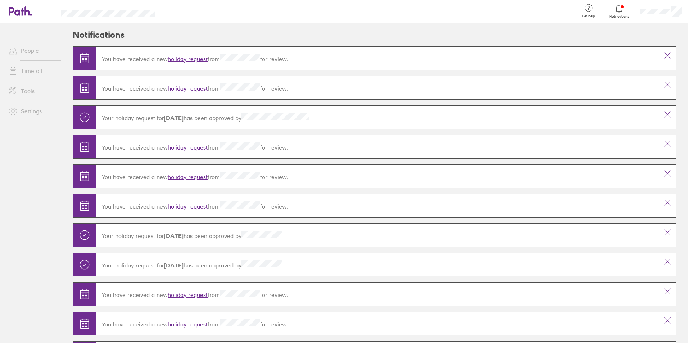 Image resolution: width=688 pixels, height=343 pixels. Describe the element at coordinates (32, 91) in the screenshot. I see `a: Tools` at that location.